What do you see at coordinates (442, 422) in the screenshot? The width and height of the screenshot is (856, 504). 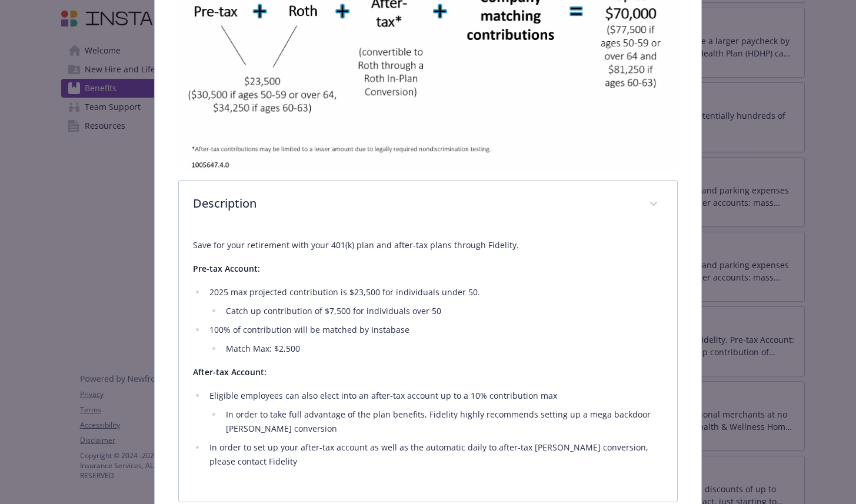 I see `li: In order to take full advantage of the plan benefits, Fidelity highly recommends setting up a meg...` at bounding box center [442, 422].